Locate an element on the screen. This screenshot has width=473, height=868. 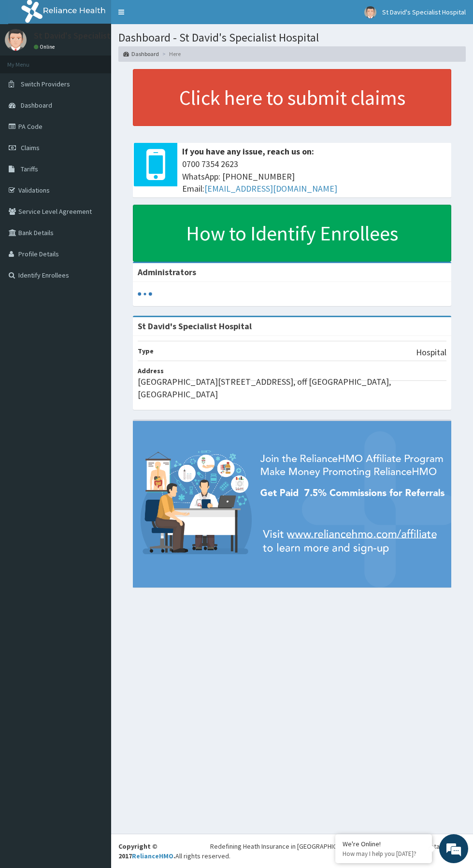
span: Switch Providers is located at coordinates (45, 84).